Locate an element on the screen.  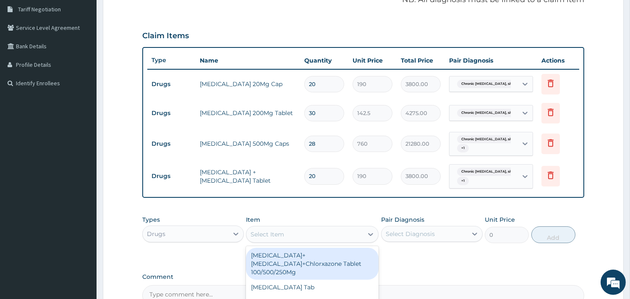
th: Actions is located at coordinates (558, 60).